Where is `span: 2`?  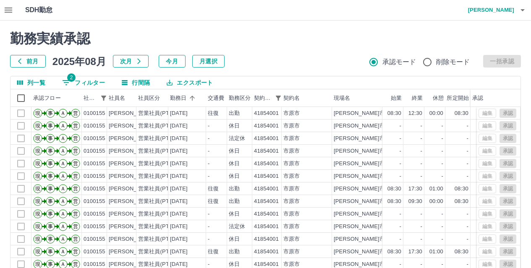 span: 2 is located at coordinates (71, 78).